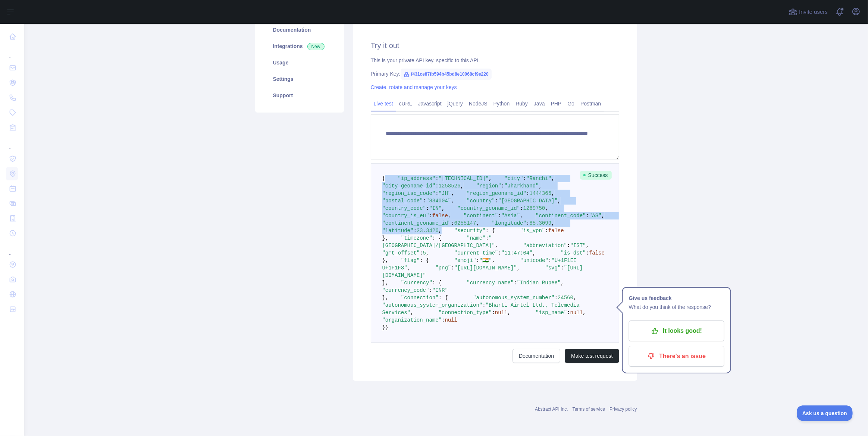 The height and width of the screenshot is (436, 868). What do you see at coordinates (676, 331) in the screenshot?
I see `p: It looks good!` at bounding box center [676, 331].